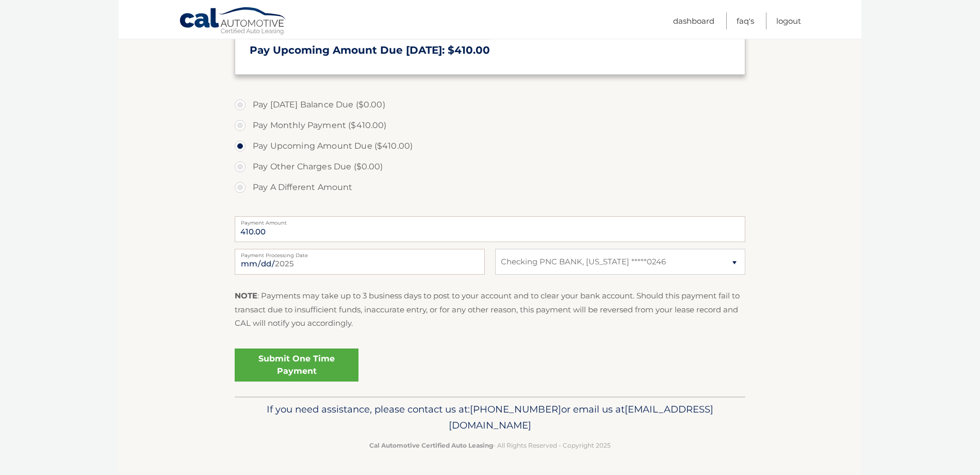  I want to click on p: : Payments may take up to 3 business days to post to your account and to clear your bank account...., so click(490, 309).